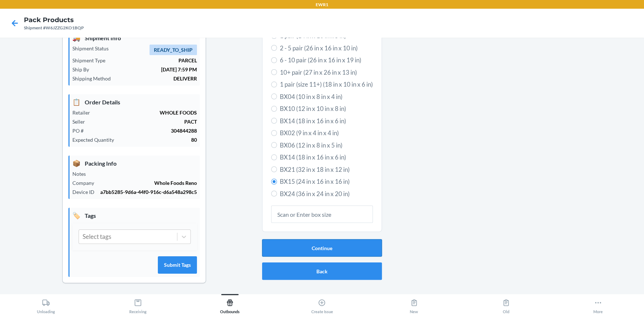  Describe the element at coordinates (414, 304) in the screenshot. I see `button: New` at that location.